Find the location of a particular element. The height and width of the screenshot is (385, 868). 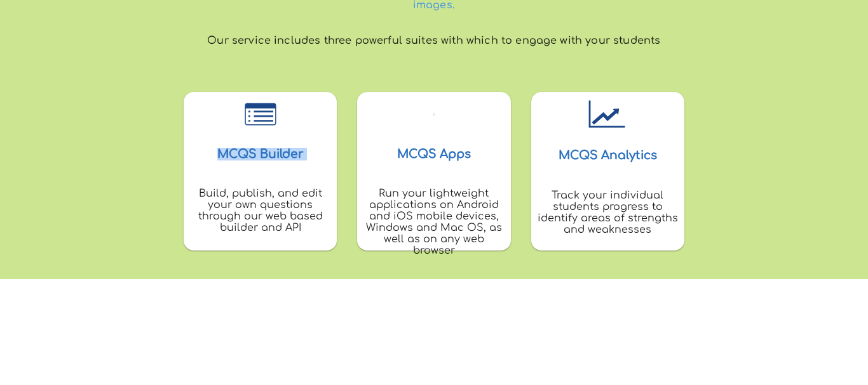

p: Our service includes three powerful suites with which to engage with your students is located at coordinates (434, 41).